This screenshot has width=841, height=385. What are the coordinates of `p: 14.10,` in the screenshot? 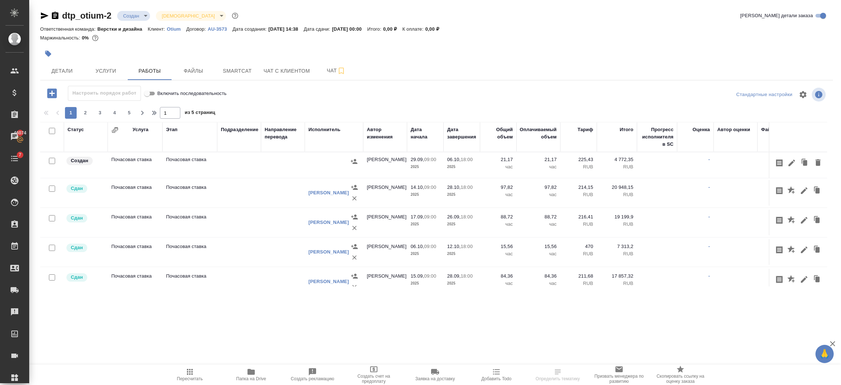 It's located at (417, 187).